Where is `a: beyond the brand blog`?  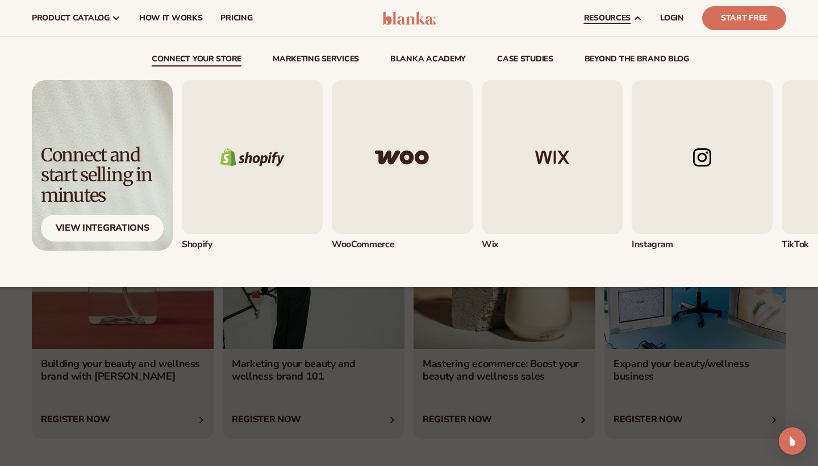 a: beyond the brand blog is located at coordinates (636, 61).